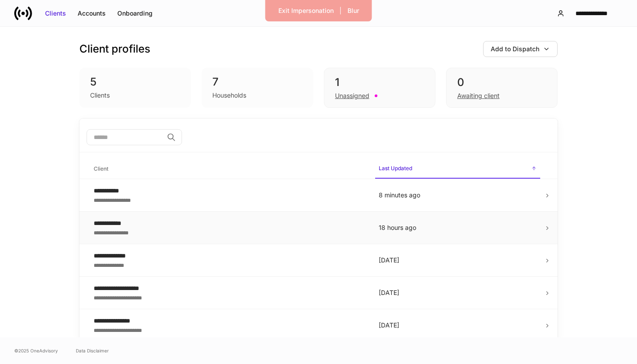  I want to click on p: 18 hours ago, so click(458, 228).